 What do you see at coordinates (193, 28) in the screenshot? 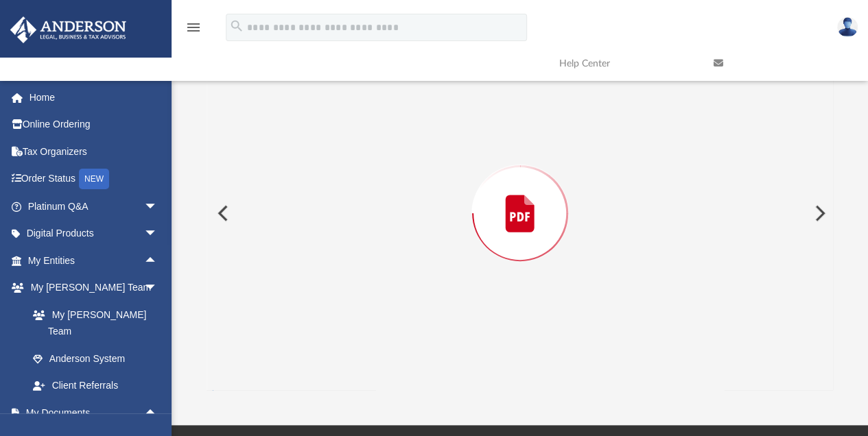
I see `i: menu` at bounding box center [193, 28].